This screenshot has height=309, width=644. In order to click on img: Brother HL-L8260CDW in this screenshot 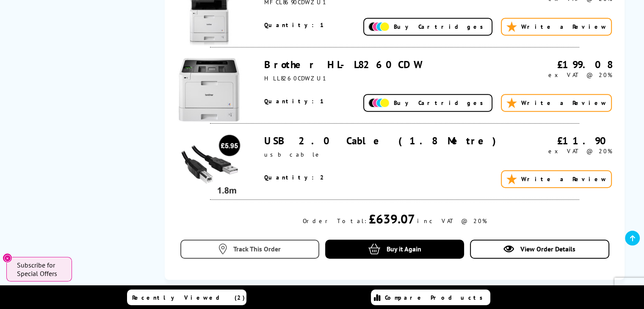, I will do `click(209, 90)`.